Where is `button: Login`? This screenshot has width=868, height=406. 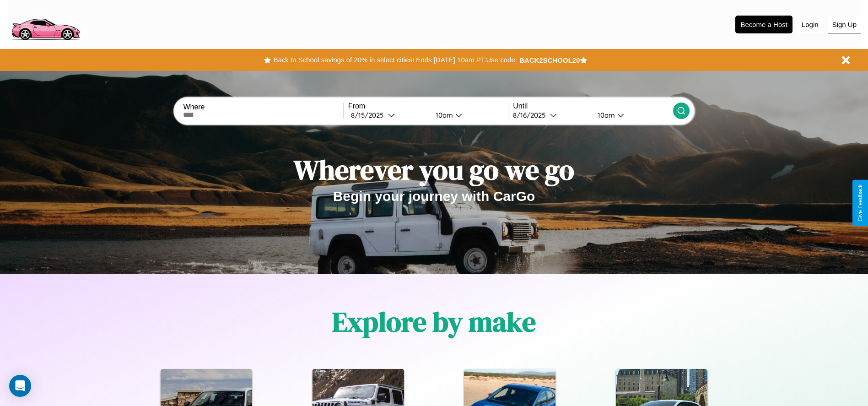
button: Login is located at coordinates (810, 24).